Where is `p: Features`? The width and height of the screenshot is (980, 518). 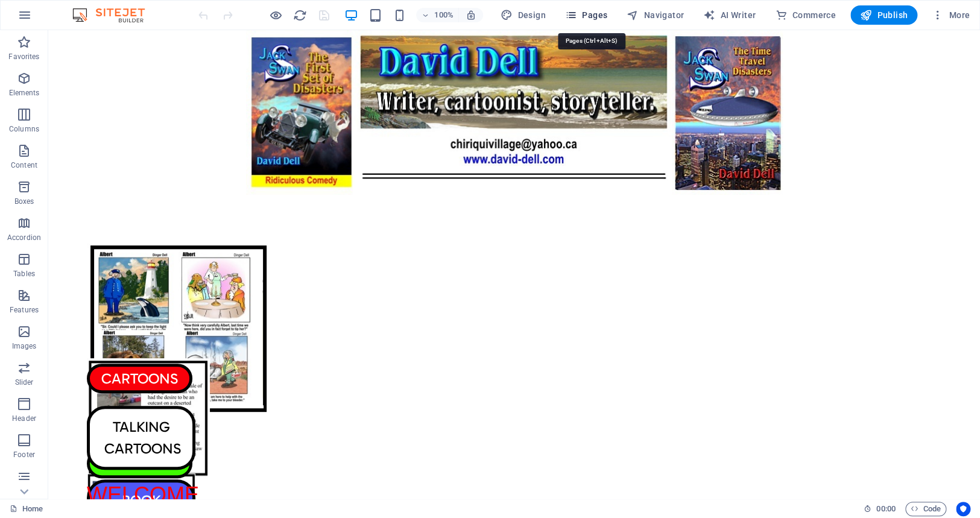
p: Features is located at coordinates (24, 310).